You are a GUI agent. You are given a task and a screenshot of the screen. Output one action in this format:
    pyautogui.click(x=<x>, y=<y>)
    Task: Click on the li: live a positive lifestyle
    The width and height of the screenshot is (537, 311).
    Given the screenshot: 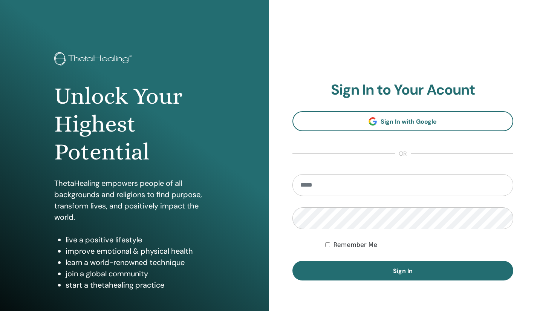 What is the action you would take?
    pyautogui.click(x=140, y=240)
    